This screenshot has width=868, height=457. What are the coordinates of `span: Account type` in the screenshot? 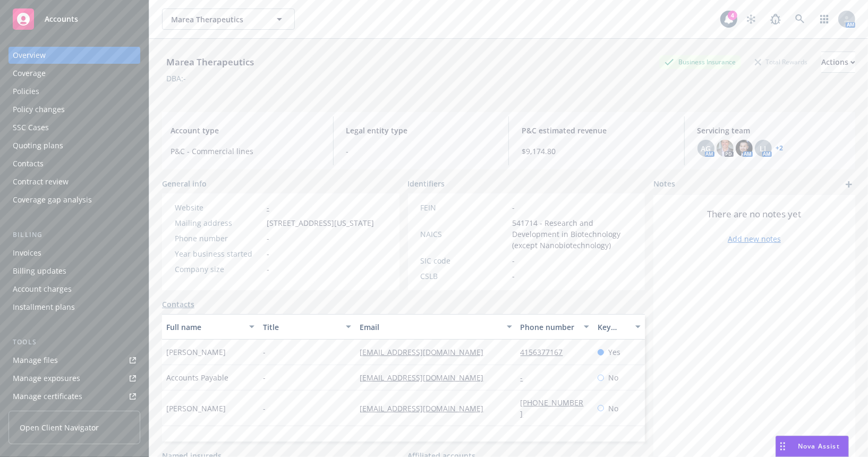 It's located at (246, 130).